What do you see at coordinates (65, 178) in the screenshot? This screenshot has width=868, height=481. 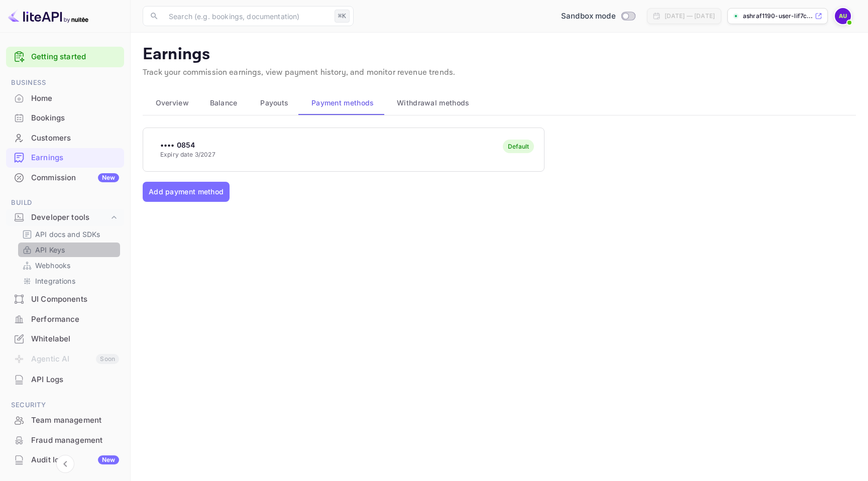 I see `div: CommissionNew` at bounding box center [65, 178].